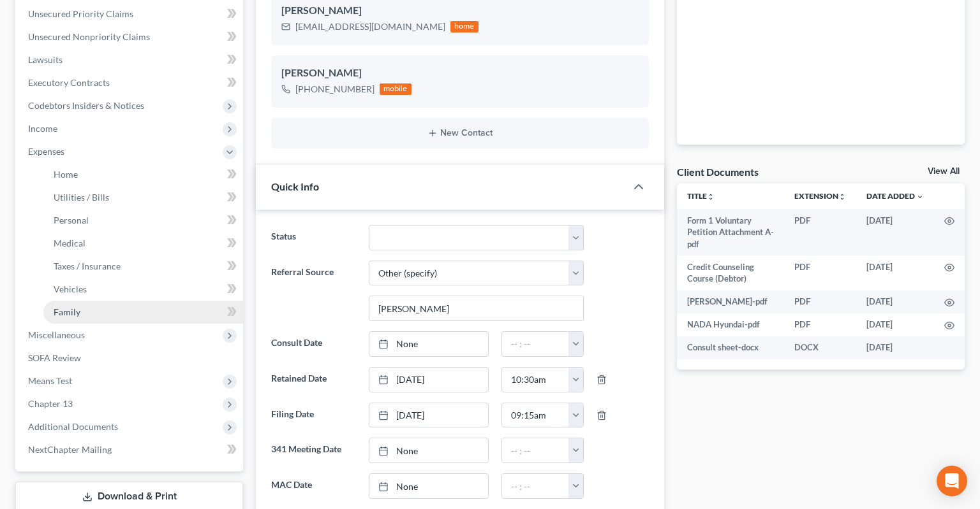 This screenshot has width=980, height=509. What do you see at coordinates (143, 197) in the screenshot?
I see `a: Utilities / Bills` at bounding box center [143, 197].